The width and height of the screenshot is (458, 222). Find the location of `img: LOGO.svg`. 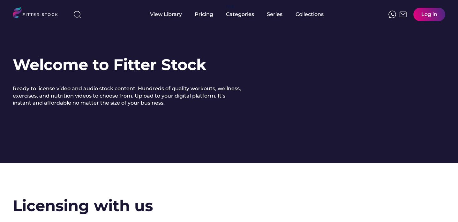

img: LOGO.svg is located at coordinates (38, 13).